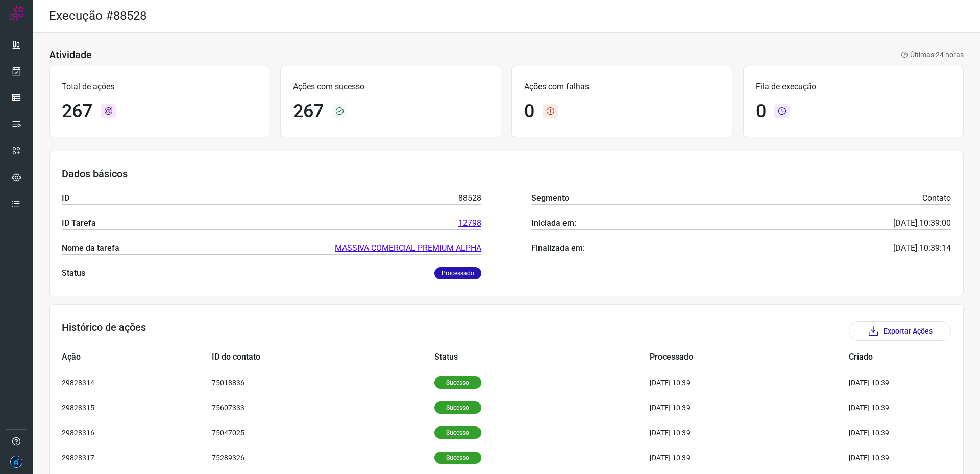  Describe the element at coordinates (323, 432) in the screenshot. I see `td: 75047025` at that location.